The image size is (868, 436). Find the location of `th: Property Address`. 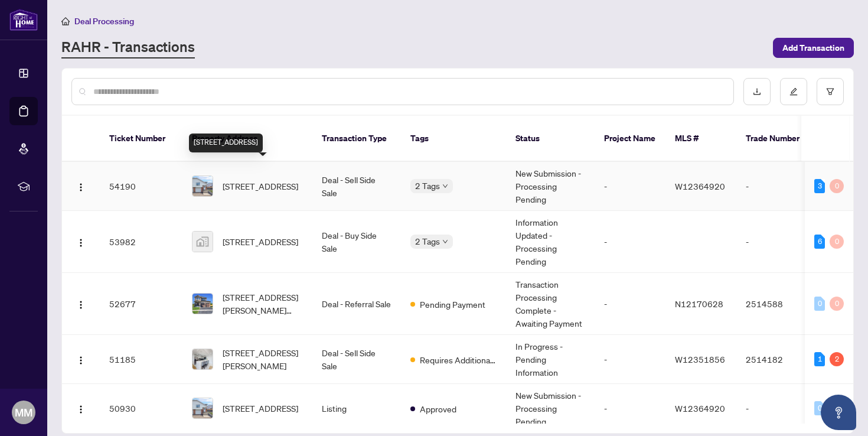

th: Property Address is located at coordinates (248, 139).